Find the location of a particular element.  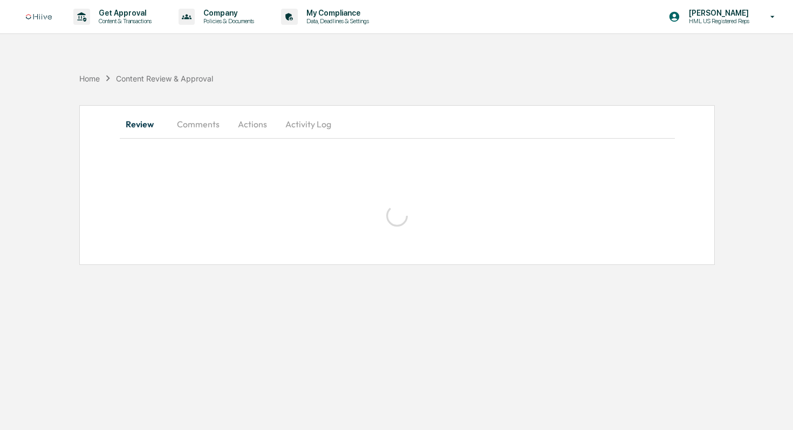

p: Company is located at coordinates (227, 13).